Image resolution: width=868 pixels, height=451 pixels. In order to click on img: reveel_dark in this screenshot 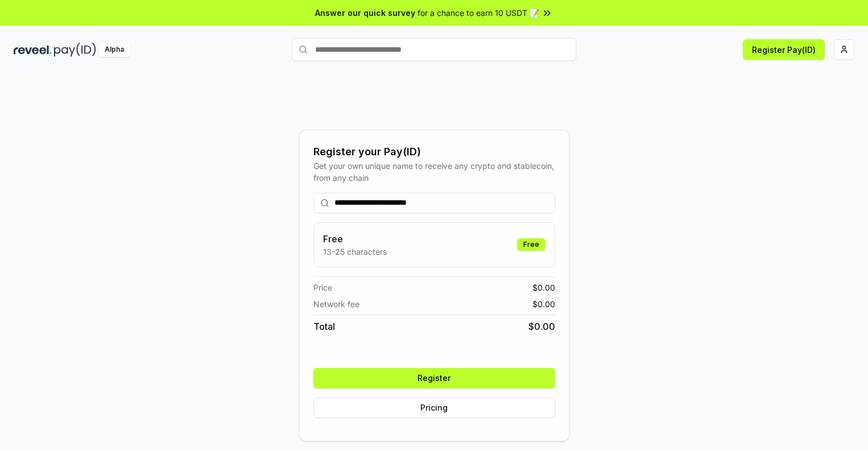, I will do `click(32, 49)`.